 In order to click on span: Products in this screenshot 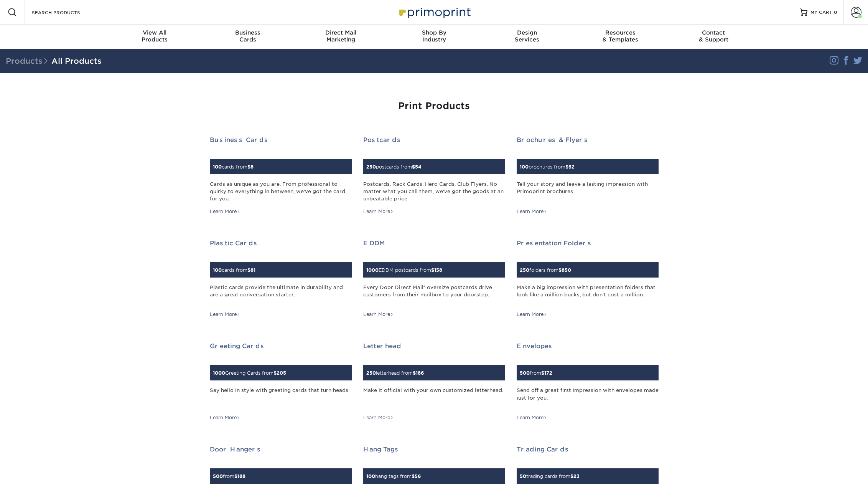, I will do `click(28, 61)`.